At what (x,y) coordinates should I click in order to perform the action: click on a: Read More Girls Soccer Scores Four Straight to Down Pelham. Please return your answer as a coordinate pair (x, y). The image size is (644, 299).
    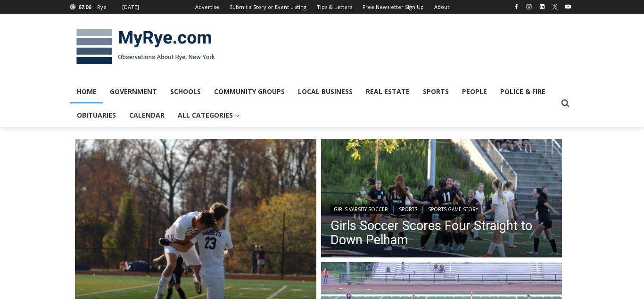
    Looking at the image, I should click on (442, 199).